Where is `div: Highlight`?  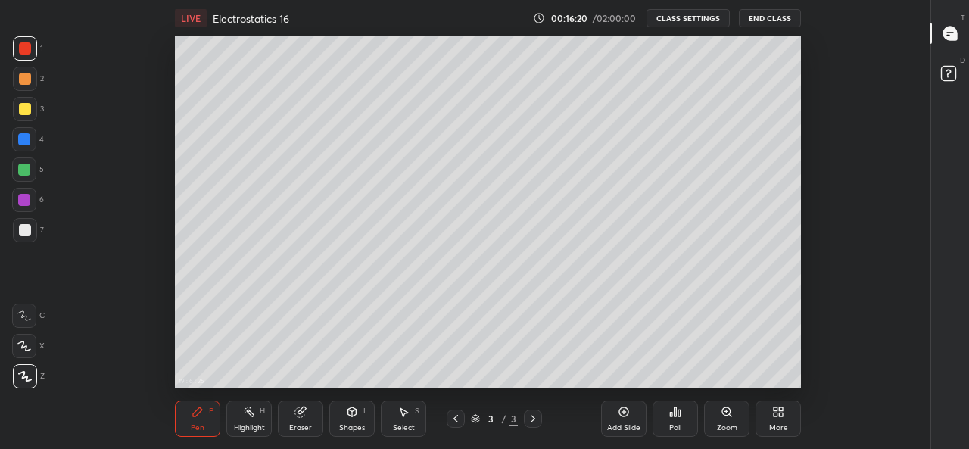 div: Highlight is located at coordinates (249, 428).